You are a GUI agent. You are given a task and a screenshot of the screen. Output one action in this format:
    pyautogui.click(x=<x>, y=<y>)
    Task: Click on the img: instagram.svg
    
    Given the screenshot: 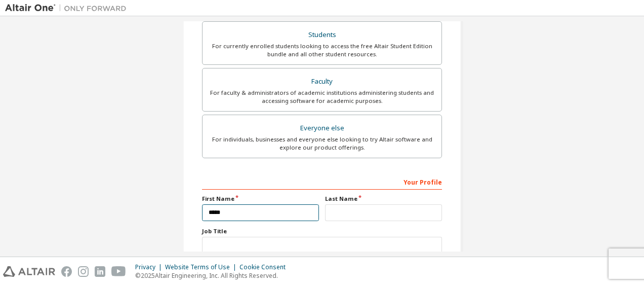 What is the action you would take?
    pyautogui.click(x=83, y=271)
    